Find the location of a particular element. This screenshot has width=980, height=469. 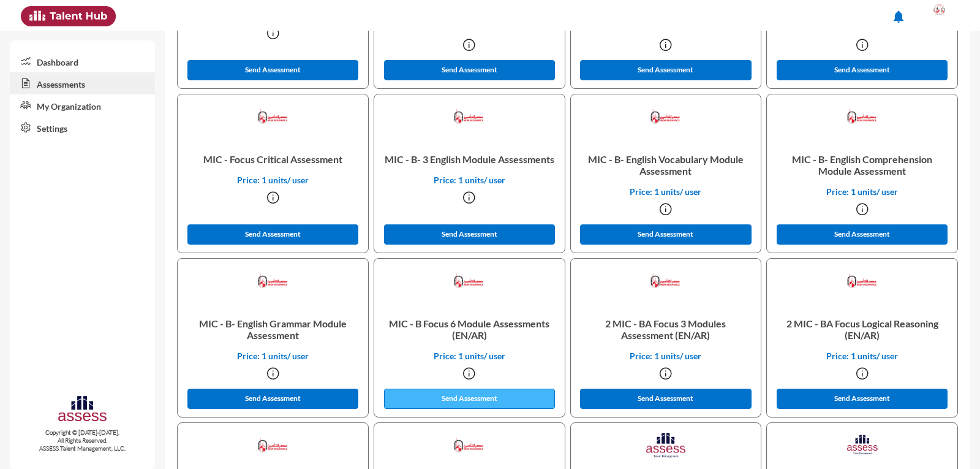

p: MIC - B- 3 English Module Assessments is located at coordinates (470, 159).